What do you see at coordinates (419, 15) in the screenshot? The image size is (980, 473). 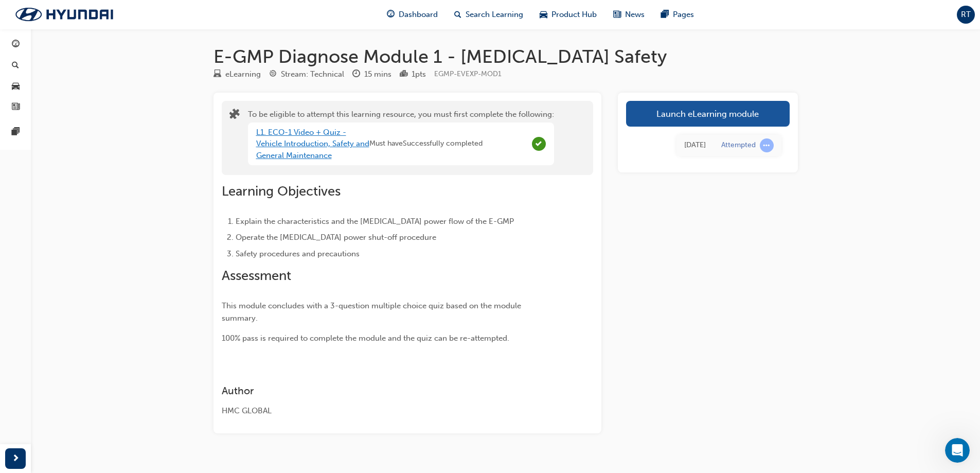 I see `span: Dashboard` at bounding box center [419, 15].